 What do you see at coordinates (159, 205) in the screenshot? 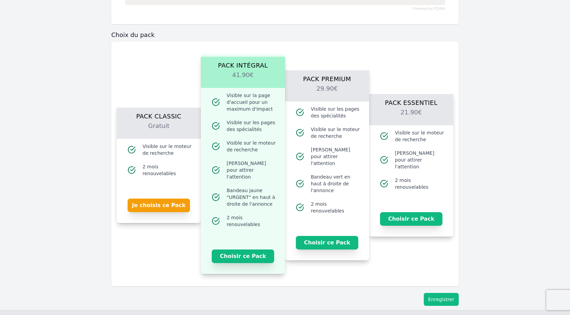
I see `button: Je choisis ce Pack` at bounding box center [159, 205].